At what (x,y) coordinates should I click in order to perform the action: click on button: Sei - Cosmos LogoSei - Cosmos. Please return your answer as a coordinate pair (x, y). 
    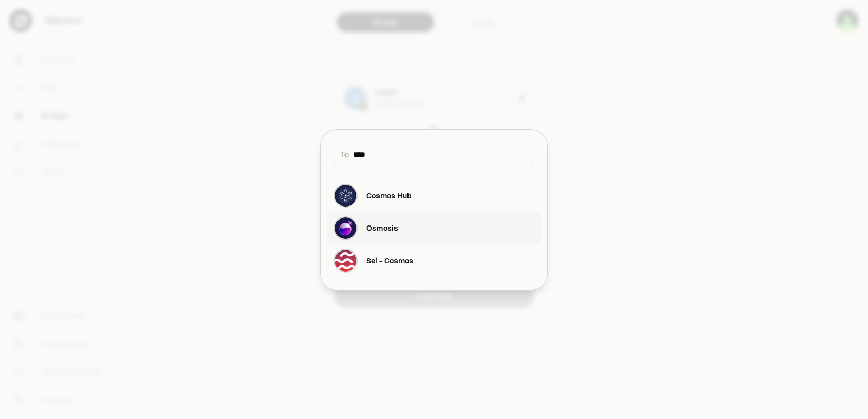
    Looking at the image, I should click on (434, 261).